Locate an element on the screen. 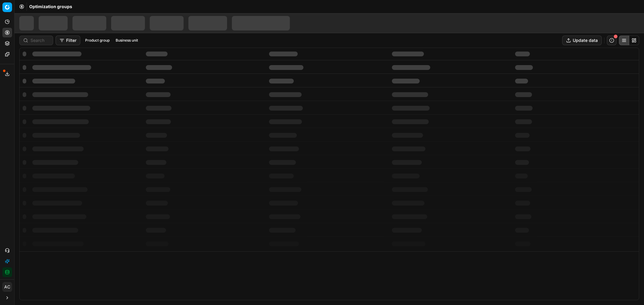 The width and height of the screenshot is (644, 305). button: AC is located at coordinates (7, 287).